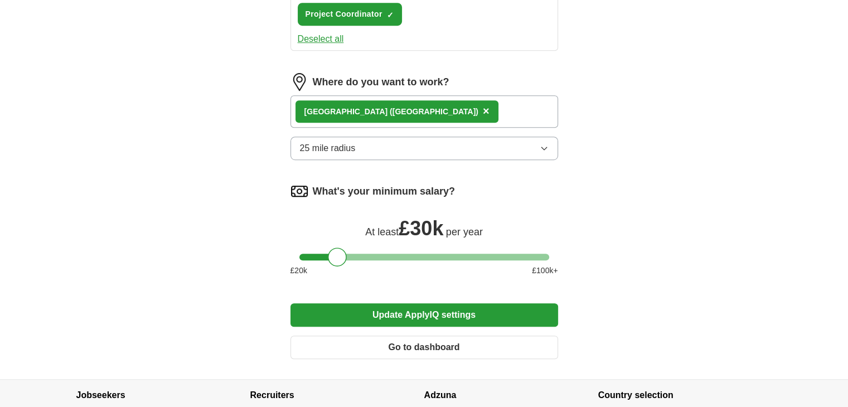  Describe the element at coordinates (299, 191) in the screenshot. I see `img: salary.png` at that location.